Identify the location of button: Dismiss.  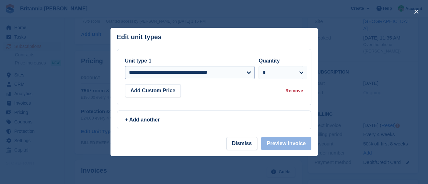
(242, 144).